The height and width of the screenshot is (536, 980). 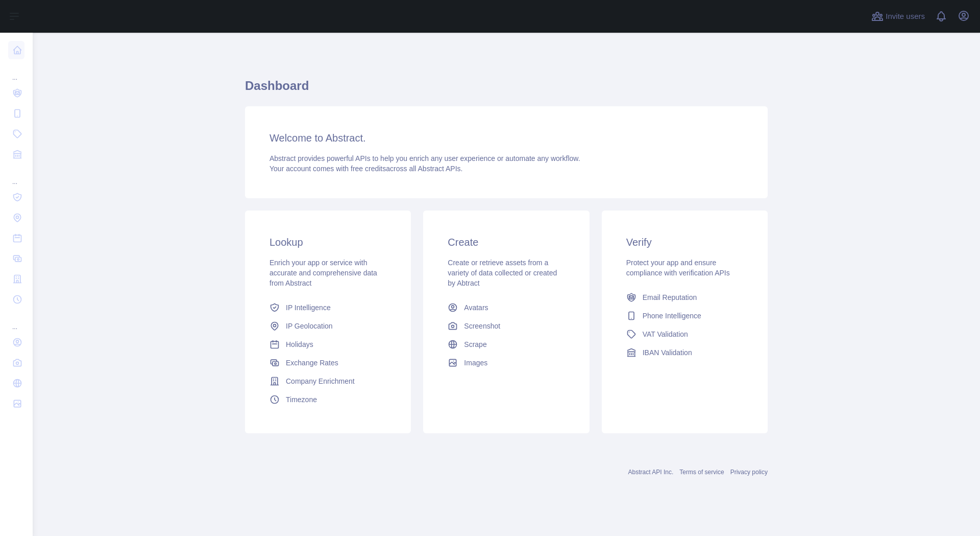 What do you see at coordinates (506, 326) in the screenshot?
I see `a: Screenshot` at bounding box center [506, 326].